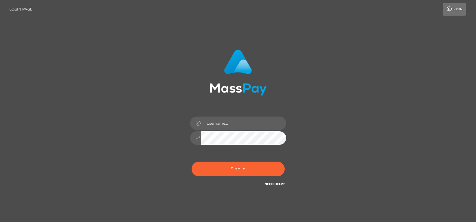 This screenshot has height=222, width=476. I want to click on img: MassPay Login, so click(238, 72).